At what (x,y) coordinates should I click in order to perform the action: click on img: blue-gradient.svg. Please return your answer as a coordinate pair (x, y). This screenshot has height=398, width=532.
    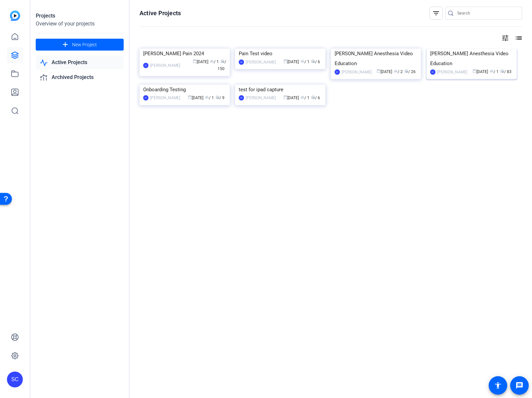
    Looking at the image, I should click on (15, 15).